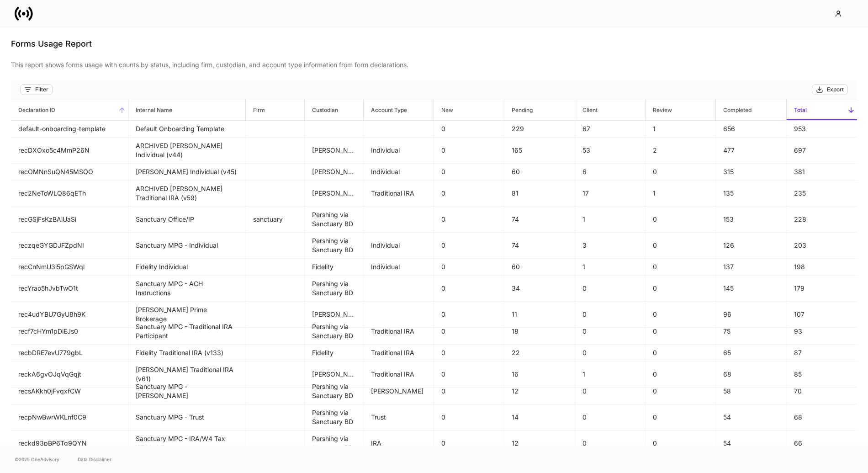 The height and width of the screenshot is (473, 868). Describe the element at coordinates (69, 267) in the screenshot. I see `td: recCnNmU3i5pGSWql` at that location.